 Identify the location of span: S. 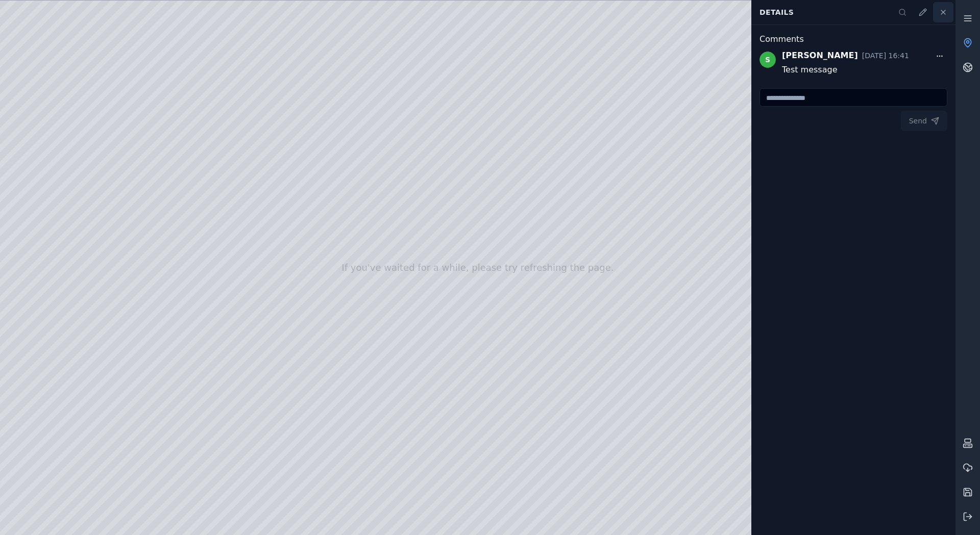
(768, 60).